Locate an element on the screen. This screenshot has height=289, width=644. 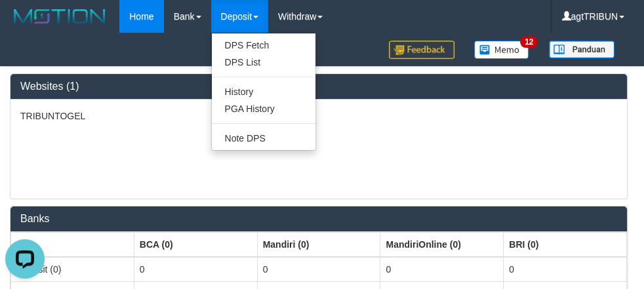
h3: Websites (1) is located at coordinates (318, 86).